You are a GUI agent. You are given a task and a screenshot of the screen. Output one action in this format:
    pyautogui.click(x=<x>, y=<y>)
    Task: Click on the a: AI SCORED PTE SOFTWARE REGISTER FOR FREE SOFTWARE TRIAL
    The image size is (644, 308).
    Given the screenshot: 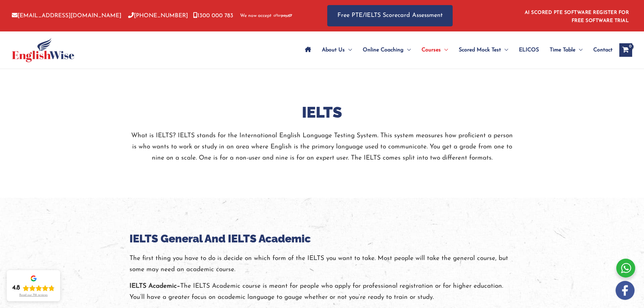 What is the action you would take?
    pyautogui.click(x=577, y=16)
    